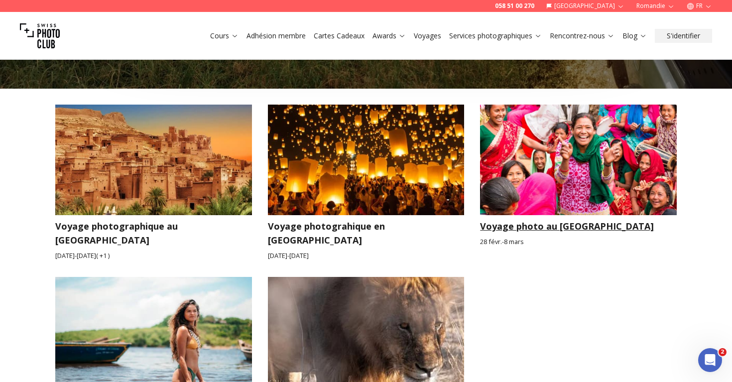  What do you see at coordinates (366, 160) in the screenshot?
I see `img: Voyage photograhique en Thailande` at bounding box center [366, 160].